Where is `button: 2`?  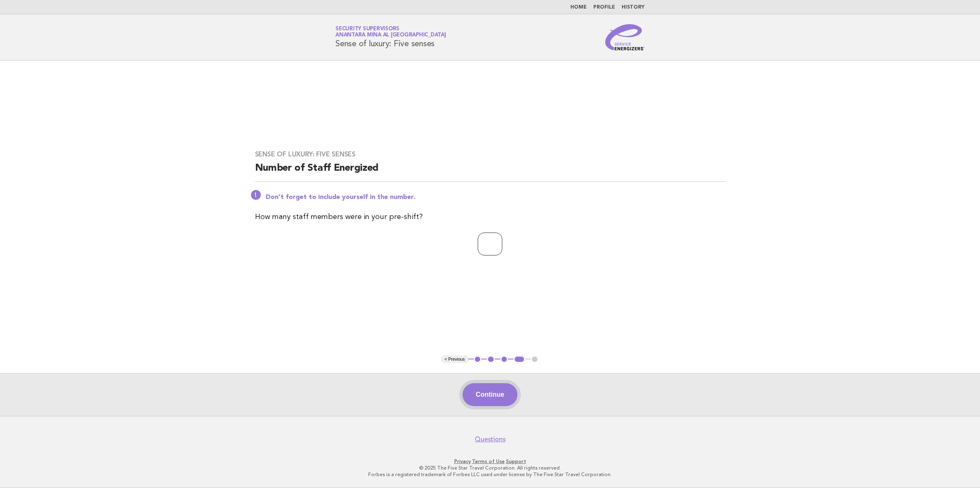
button: 2 is located at coordinates (491, 359).